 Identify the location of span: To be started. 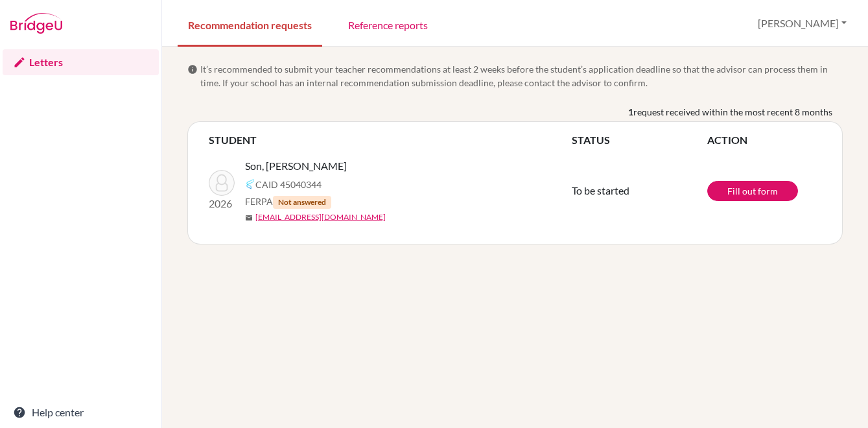
(601, 190).